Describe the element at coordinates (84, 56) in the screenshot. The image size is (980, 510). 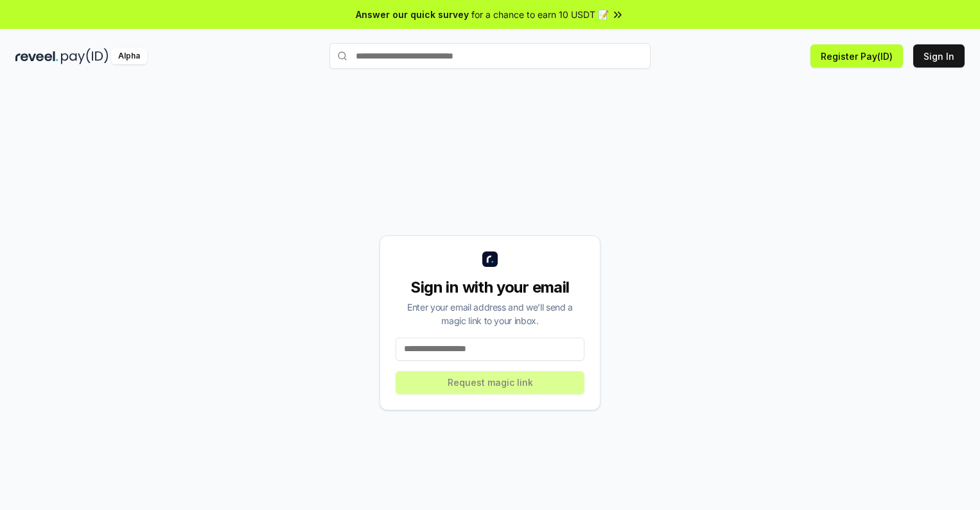
I see `img: pay_id` at that location.